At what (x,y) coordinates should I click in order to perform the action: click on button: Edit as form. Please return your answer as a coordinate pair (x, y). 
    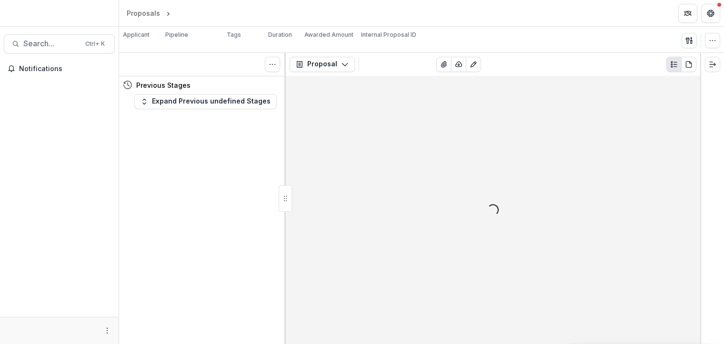
    Looking at the image, I should click on (474, 64).